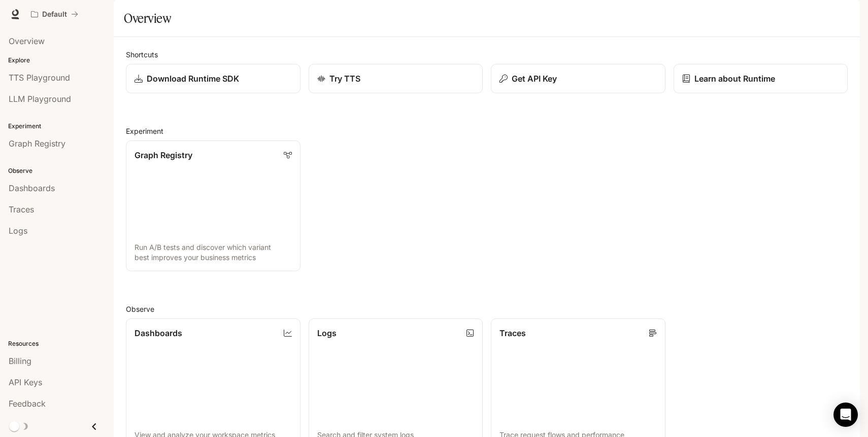 The image size is (868, 437). What do you see at coordinates (158, 333) in the screenshot?
I see `p: Dashboards` at bounding box center [158, 333].